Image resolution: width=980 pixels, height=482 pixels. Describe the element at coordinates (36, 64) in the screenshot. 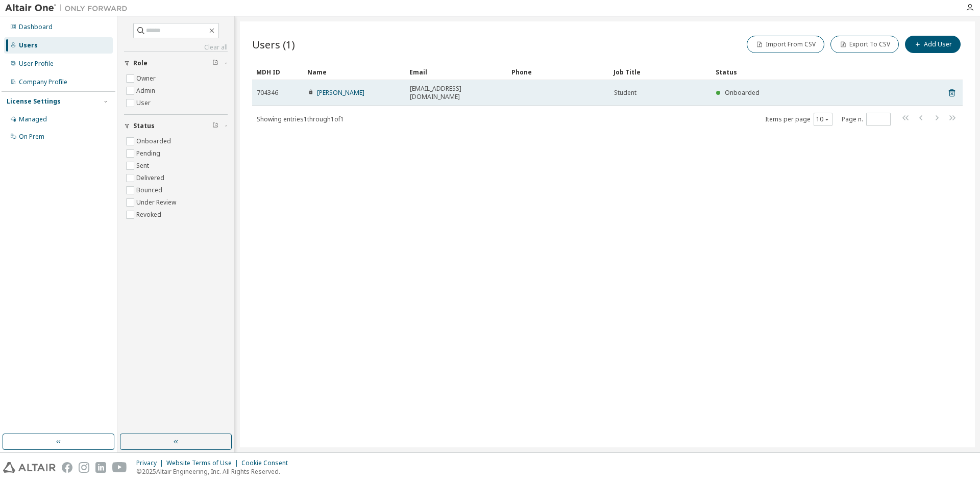

I see `div: User Profile` at that location.